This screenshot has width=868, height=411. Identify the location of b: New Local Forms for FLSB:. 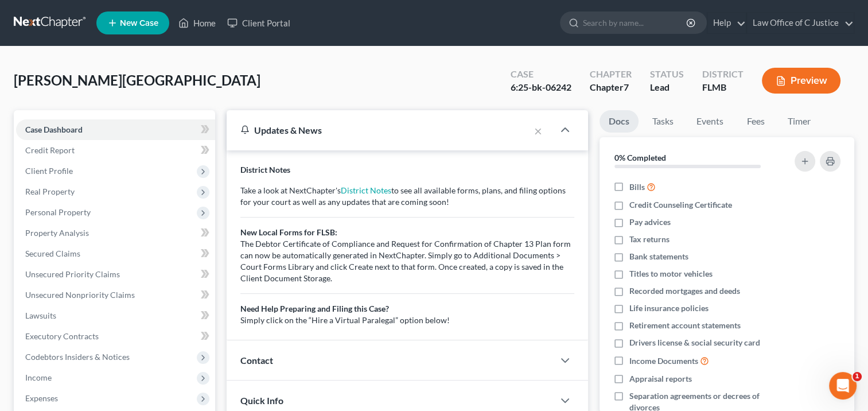
(288, 231).